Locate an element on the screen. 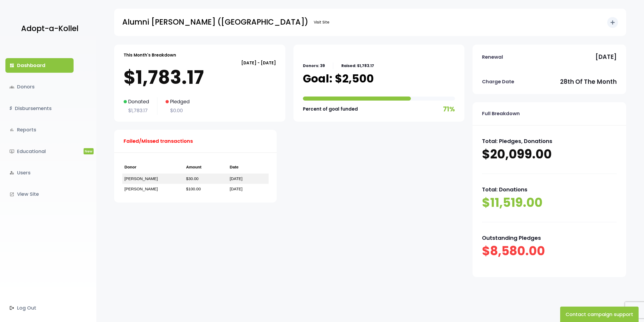  p: Renewal is located at coordinates (492, 57).